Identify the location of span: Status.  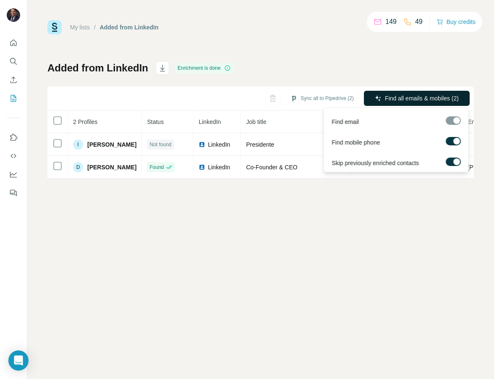
(155, 122).